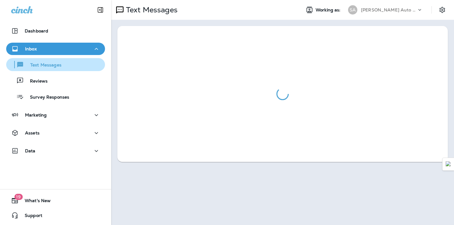 Image resolution: width=454 pixels, height=225 pixels. What do you see at coordinates (31, 49) in the screenshot?
I see `p: Inbox` at bounding box center [31, 49].